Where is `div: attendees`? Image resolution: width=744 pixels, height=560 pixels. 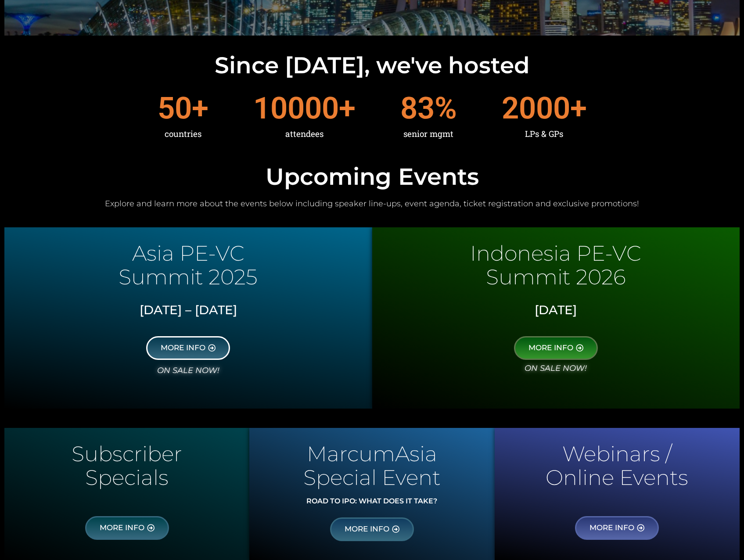 div: attendees is located at coordinates (305, 134).